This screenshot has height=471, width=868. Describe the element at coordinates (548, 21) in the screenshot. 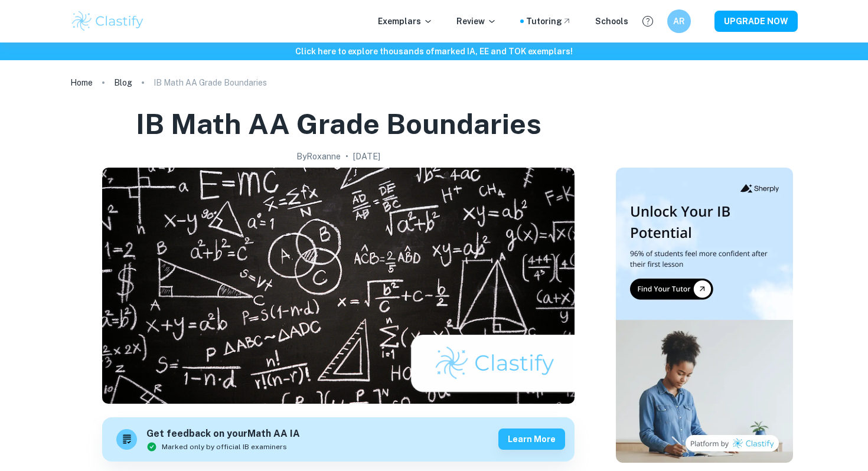

I see `a: Tutoring` at that location.